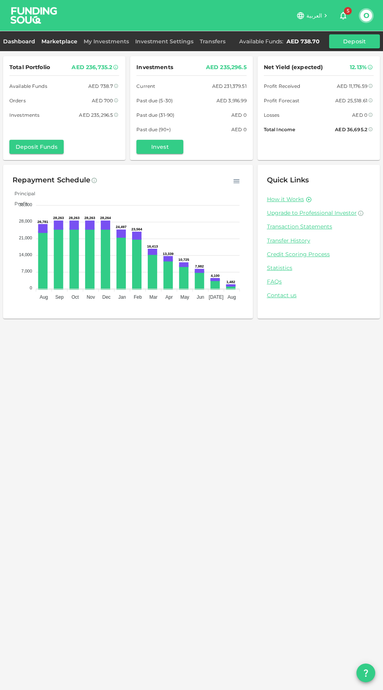  What do you see at coordinates (154, 100) in the screenshot?
I see `span: Past due (5-30)` at bounding box center [154, 100].